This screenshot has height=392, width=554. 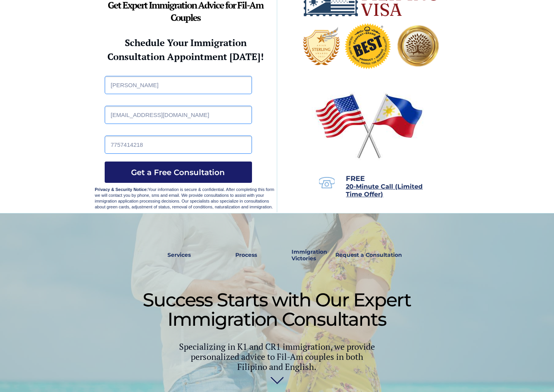 What do you see at coordinates (247, 256) in the screenshot?
I see `a: Process` at bounding box center [247, 256].